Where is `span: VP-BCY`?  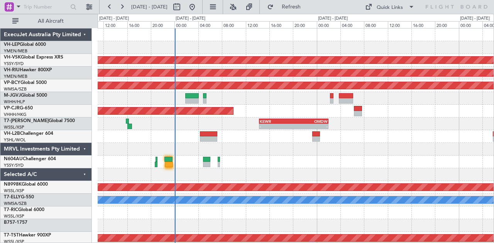
span: VP-BCY is located at coordinates (12, 83).